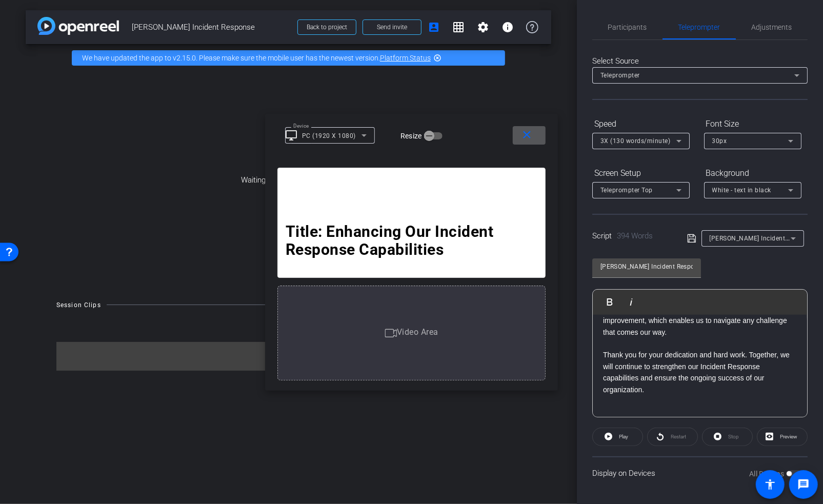 The width and height of the screenshot is (823, 504). I want to click on div: We have updated the app to v2.15.0. Please make sure the mobile user has the newest version., so click(288, 58).